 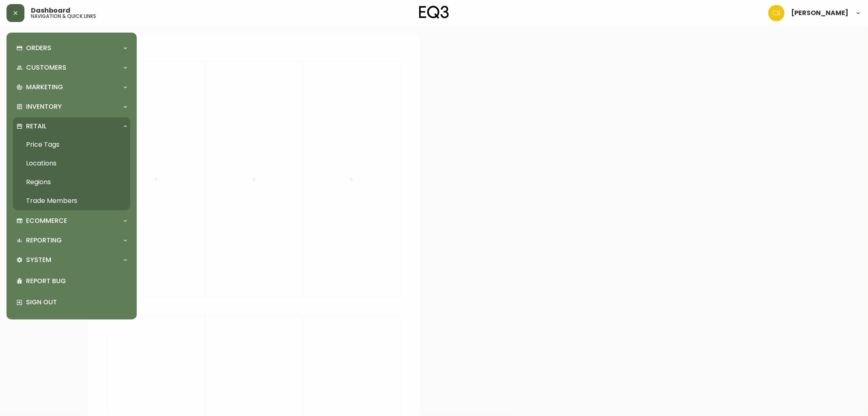 I want to click on div: Sign Out, so click(x=72, y=302).